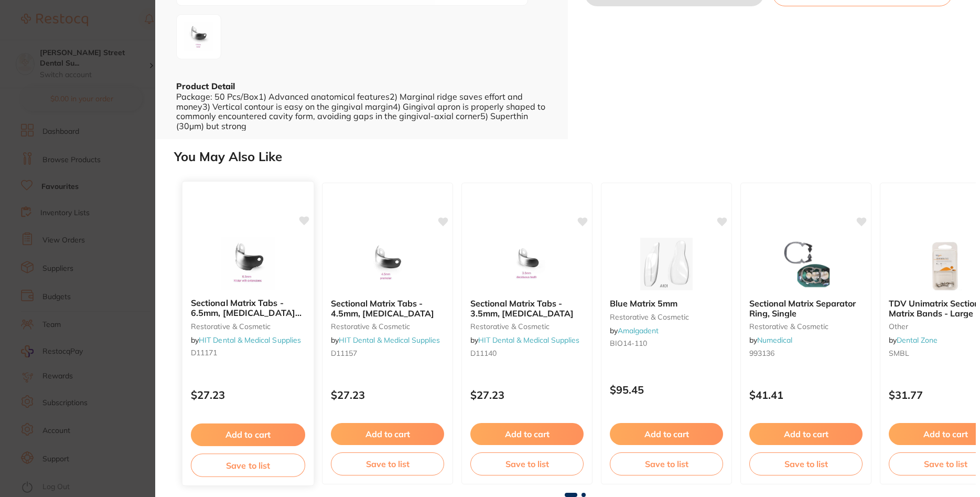  What do you see at coordinates (638, 331) in the screenshot?
I see `a: Amalgadent` at bounding box center [638, 331].